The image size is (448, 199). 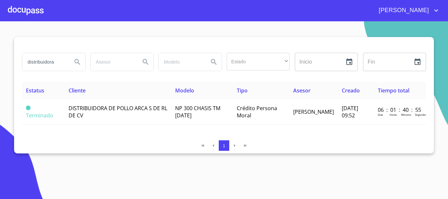 What do you see at coordinates (118, 112) in the screenshot?
I see `span: DISTRIBUIDORA DE POLLO ARCA S DE RL DE CV` at bounding box center [118, 112].